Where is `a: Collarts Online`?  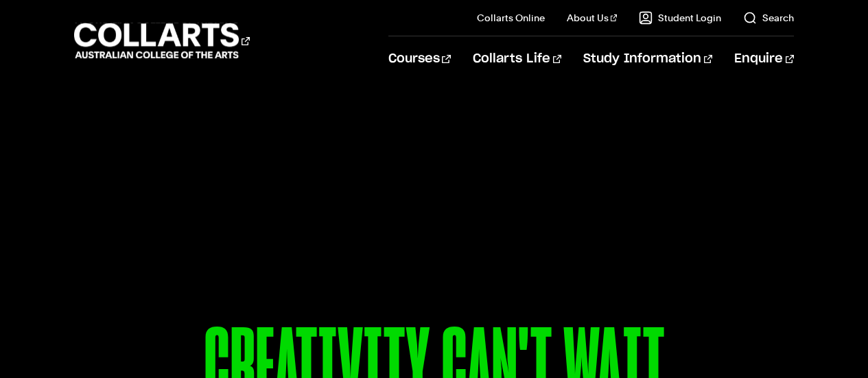 a: Collarts Online is located at coordinates (511, 18).